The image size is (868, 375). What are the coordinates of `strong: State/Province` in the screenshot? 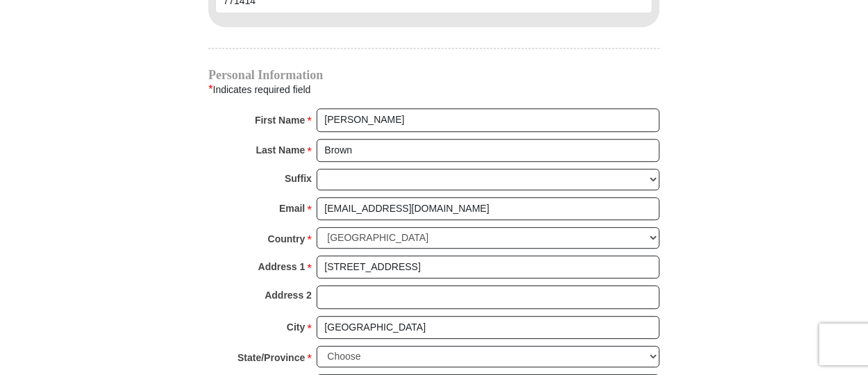 It's located at (271, 358).